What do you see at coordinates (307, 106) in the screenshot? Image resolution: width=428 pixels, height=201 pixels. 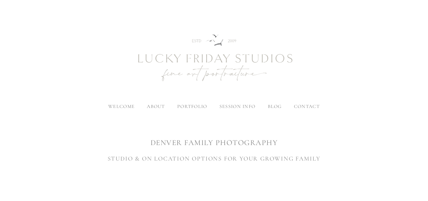 I see `span: contact` at bounding box center [307, 106].